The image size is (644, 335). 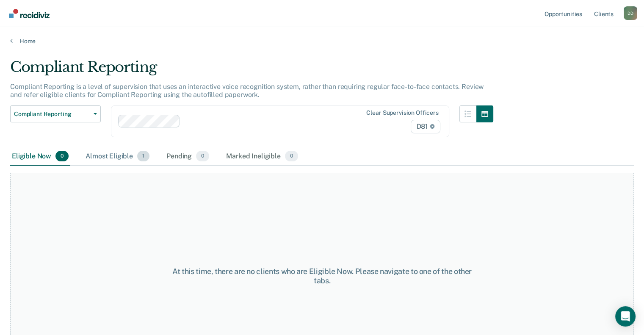 I want to click on div: Clear supervision officers, so click(x=402, y=113).